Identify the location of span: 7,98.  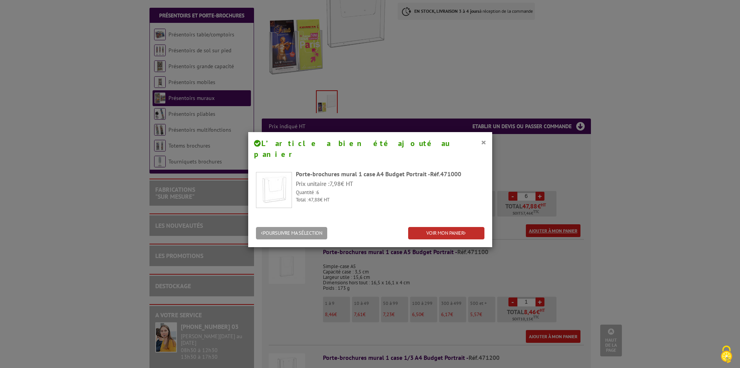
(335, 184).